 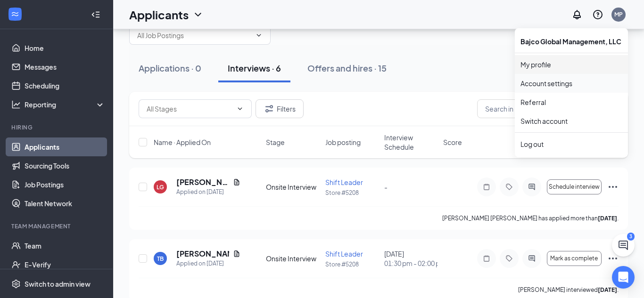 What do you see at coordinates (194, 36) in the screenshot?
I see `input: All Job Postings` at bounding box center [194, 36].